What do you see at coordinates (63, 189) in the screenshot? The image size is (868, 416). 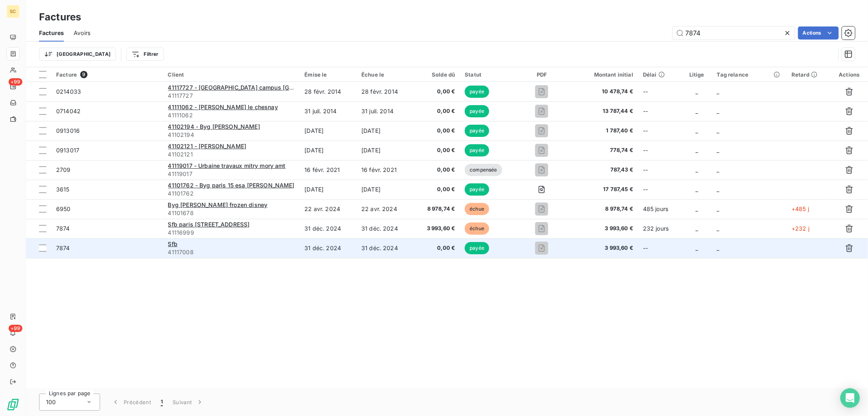 I see `span: 3615` at bounding box center [63, 189].